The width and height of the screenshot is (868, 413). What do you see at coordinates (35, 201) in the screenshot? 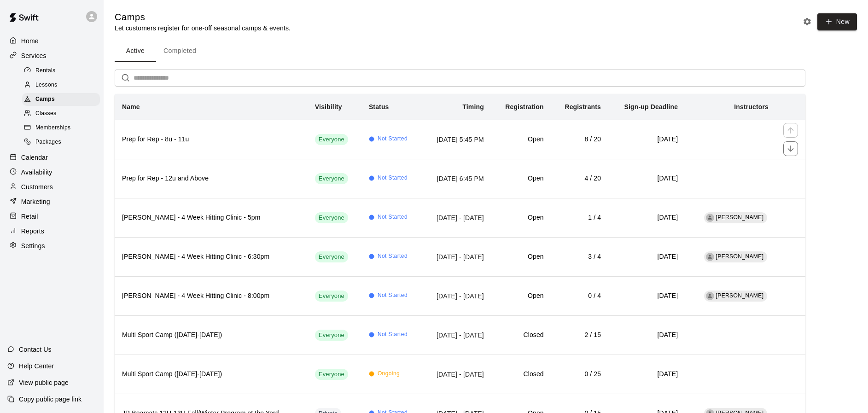
I see `p: Marketing` at bounding box center [35, 201].